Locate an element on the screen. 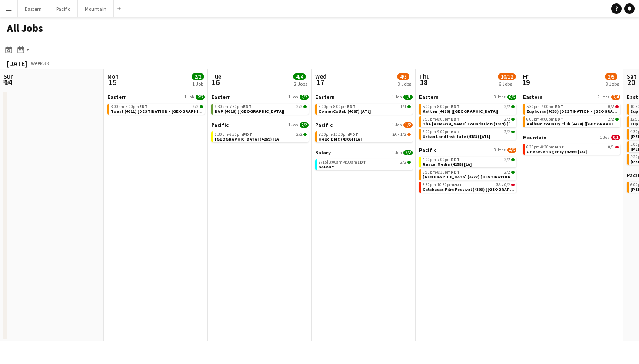 The image size is (639, 364). span: 17 is located at coordinates (320, 82).